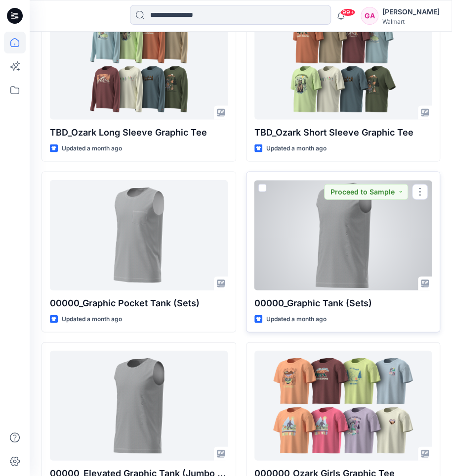 This screenshot has height=476, width=452. Describe the element at coordinates (370, 16) in the screenshot. I see `div: GA` at that location.